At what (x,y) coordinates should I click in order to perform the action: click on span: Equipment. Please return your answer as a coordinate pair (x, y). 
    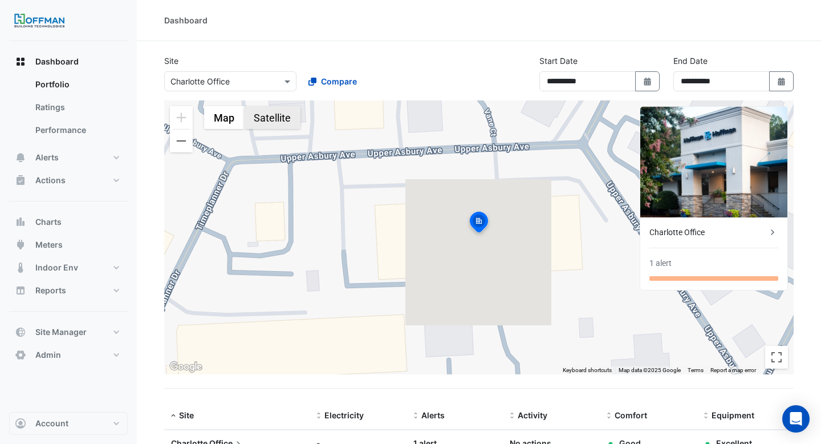
    Looking at the image, I should click on (733, 415).